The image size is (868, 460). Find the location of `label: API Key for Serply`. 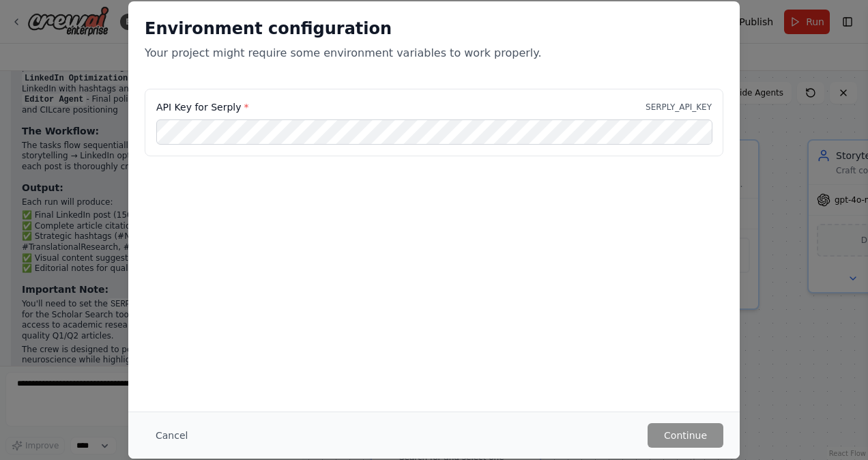

label: API Key for Serply is located at coordinates (202, 107).